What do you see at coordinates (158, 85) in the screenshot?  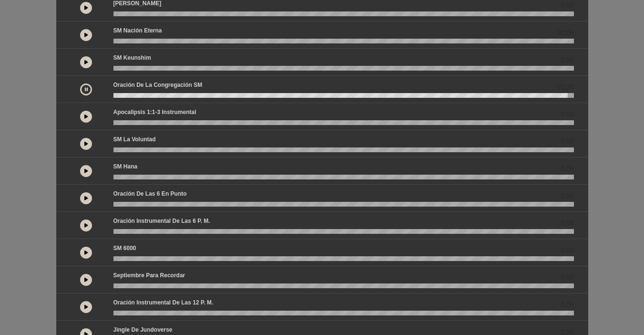 I see `font: Oración de la Congregación SM` at bounding box center [158, 85].